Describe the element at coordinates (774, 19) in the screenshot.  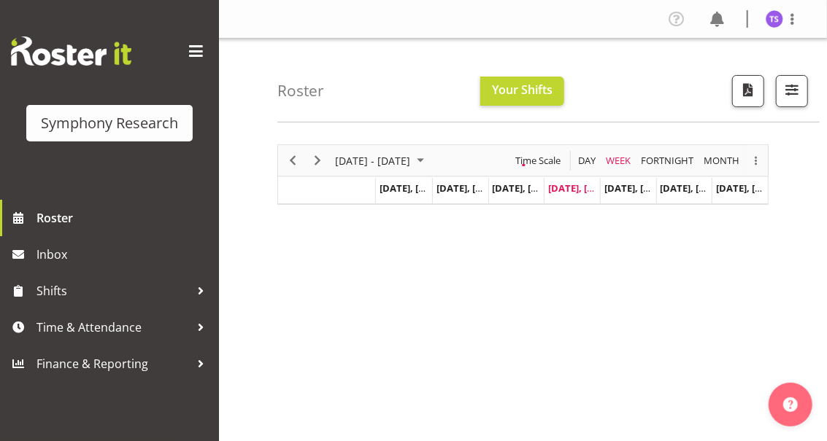
I see `img: titi-strickland1975.jpg` at that location.